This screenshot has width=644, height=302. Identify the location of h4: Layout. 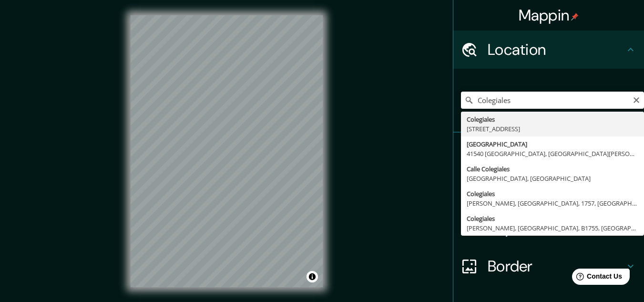
(556, 228).